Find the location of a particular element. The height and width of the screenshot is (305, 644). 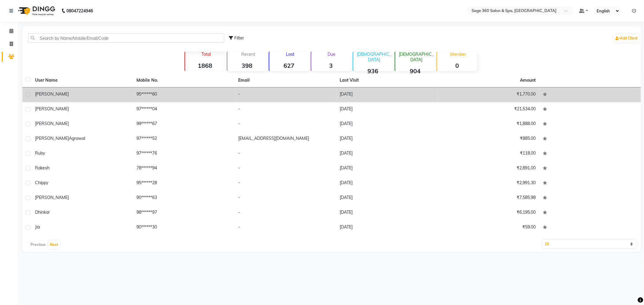

th: User Name is located at coordinates (82, 81).